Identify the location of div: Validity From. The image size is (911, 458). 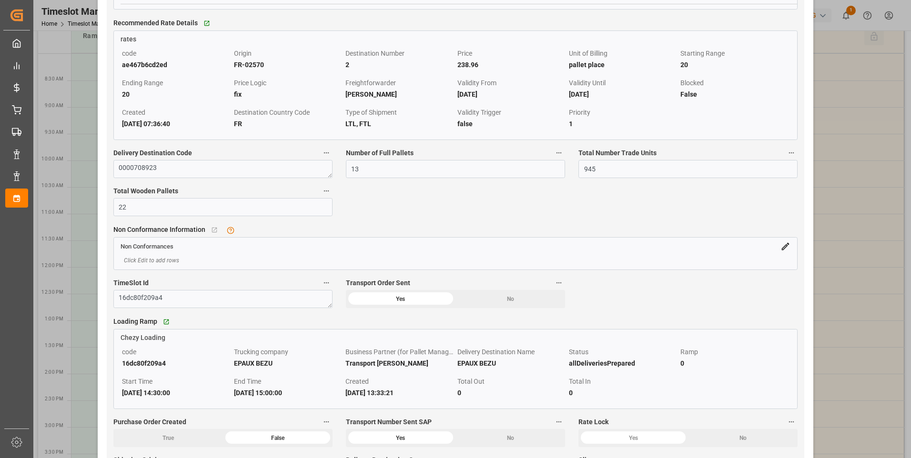
(511, 83).